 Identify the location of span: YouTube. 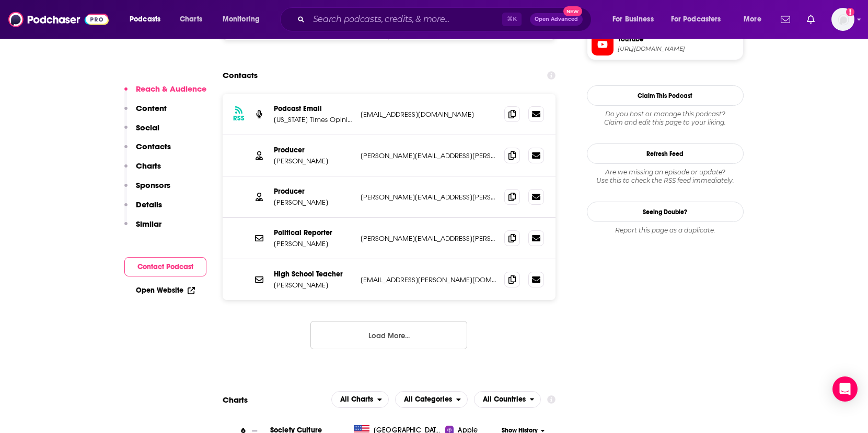
(678, 39).